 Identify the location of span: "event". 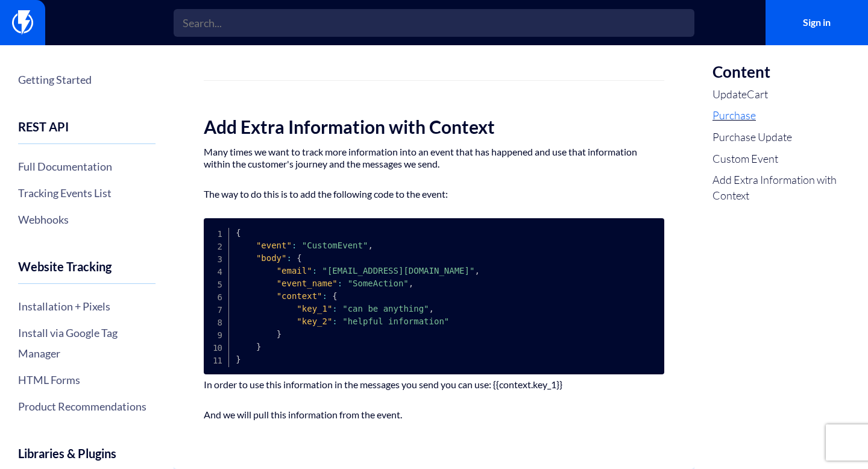
(274, 246).